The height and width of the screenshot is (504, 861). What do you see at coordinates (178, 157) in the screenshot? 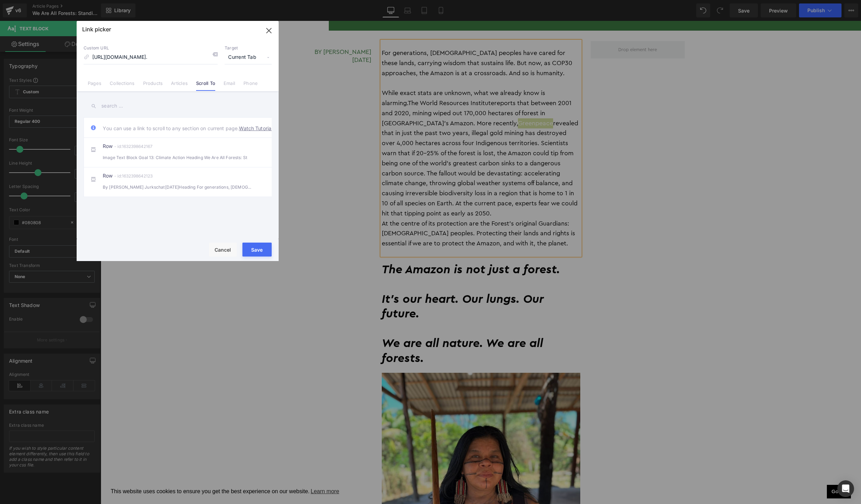
I see `div: Image Text Block Goal 13: Climate Action Heading We Are All Forests: St` at bounding box center [178, 157].